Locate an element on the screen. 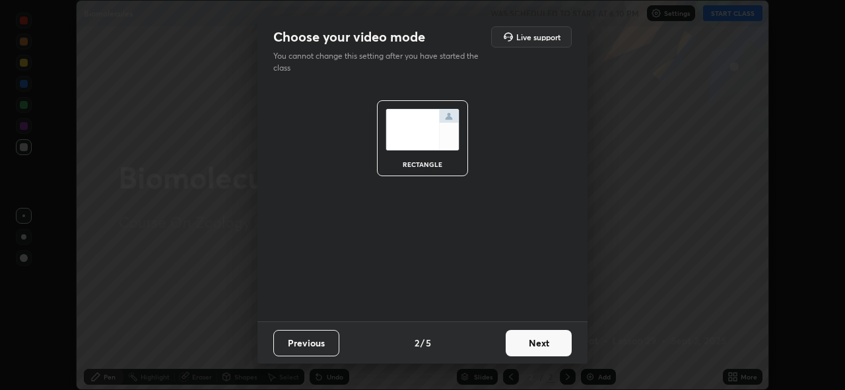 This screenshot has height=390, width=845. h2: Choose your video mode is located at coordinates (349, 37).